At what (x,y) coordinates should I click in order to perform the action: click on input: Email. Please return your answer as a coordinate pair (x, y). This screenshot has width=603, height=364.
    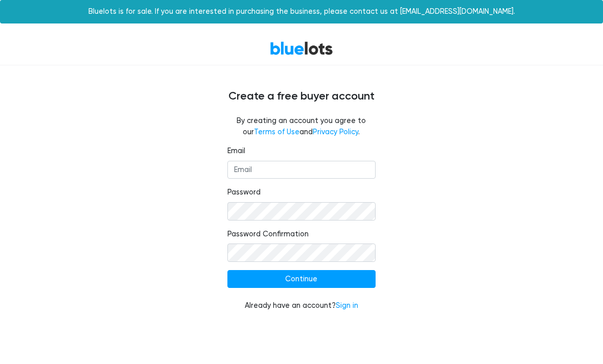
    Looking at the image, I should click on (301, 170).